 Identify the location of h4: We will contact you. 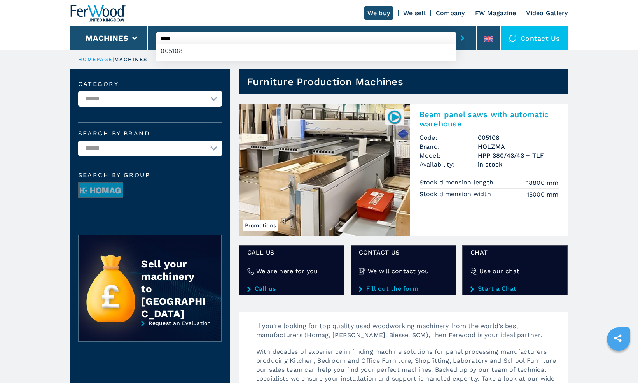
(399, 271).